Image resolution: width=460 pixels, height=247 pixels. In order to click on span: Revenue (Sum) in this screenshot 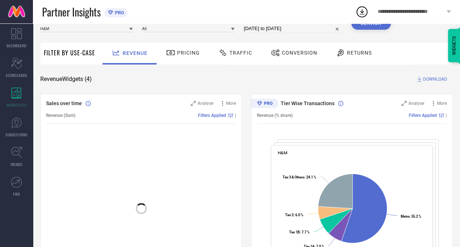, I will do `click(61, 115)`.